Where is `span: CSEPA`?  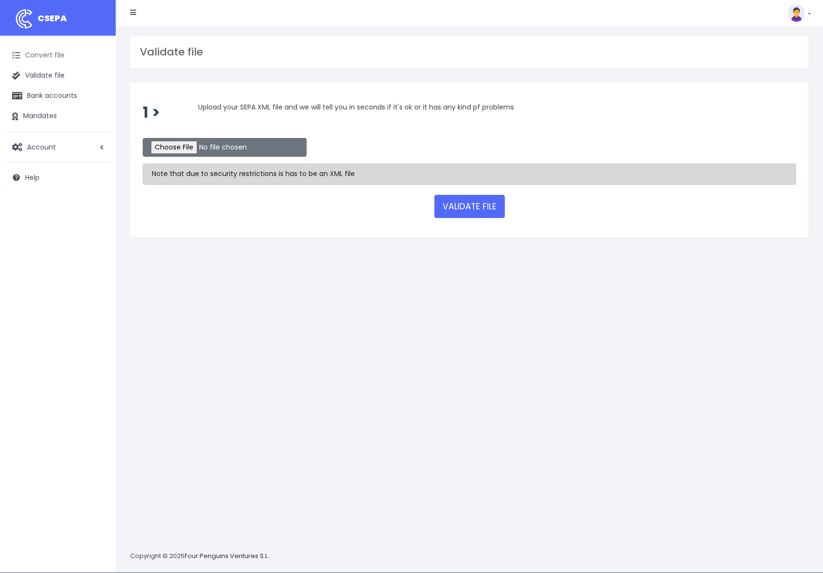 span: CSEPA is located at coordinates (52, 18).